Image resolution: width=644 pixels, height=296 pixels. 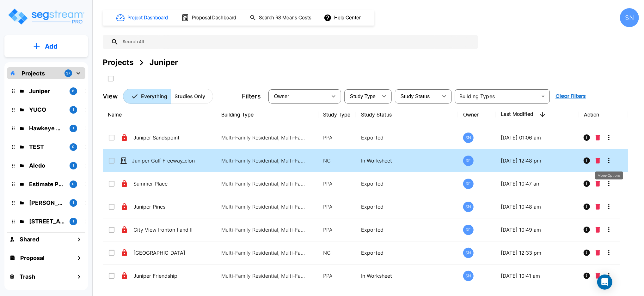 I want to click on p: Filters, so click(x=252, y=96).